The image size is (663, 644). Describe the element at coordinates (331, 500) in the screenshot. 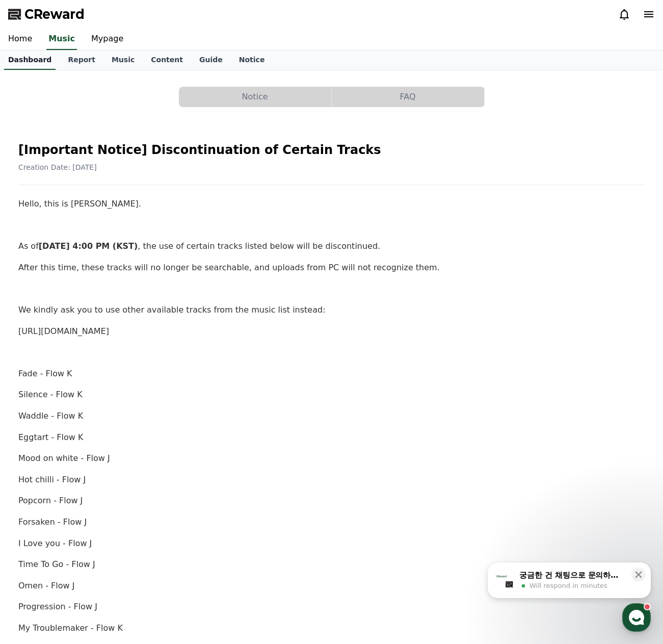

I see `p: Popcorn - Flow J` at that location.